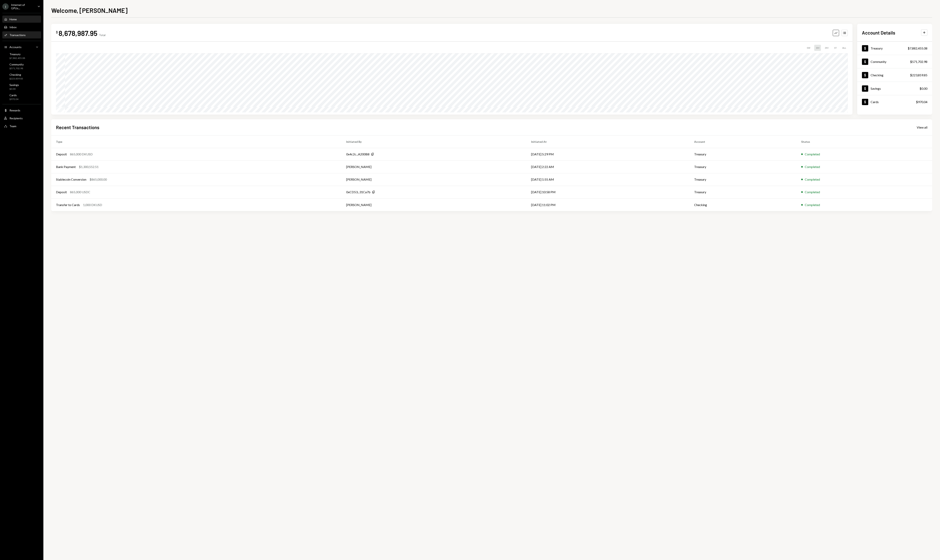  Describe the element at coordinates (71, 179) in the screenshot. I see `div: Stablecoin Conversion` at that location.